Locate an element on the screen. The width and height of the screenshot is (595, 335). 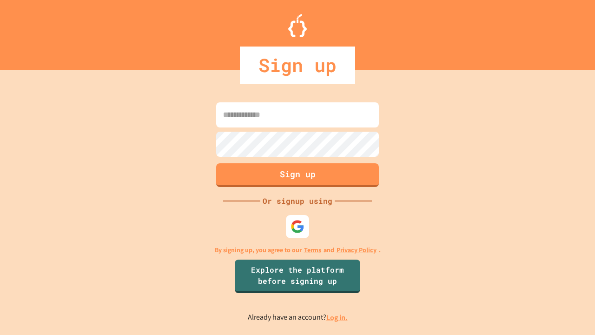
img: google-icon.svg is located at coordinates (298, 227).